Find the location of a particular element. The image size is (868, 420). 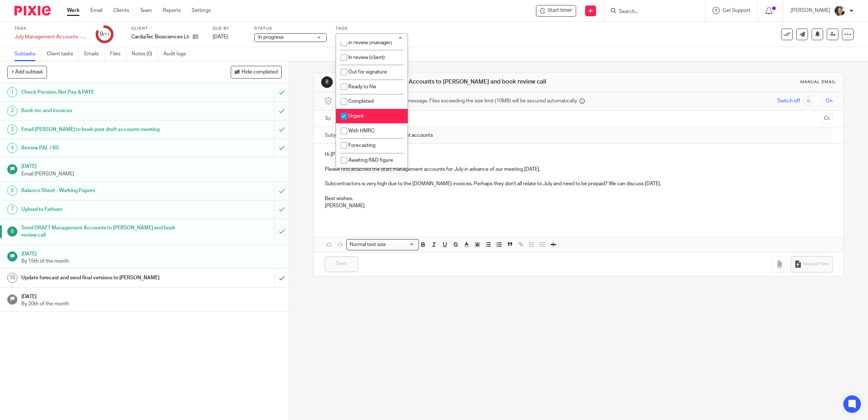

h1: Check Pension, Net Pay & PAYE is located at coordinates (103, 93).